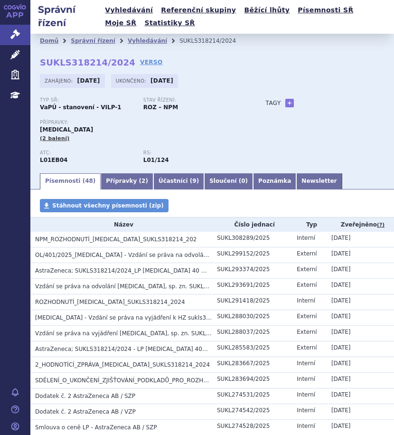 This screenshot has height=435, width=394. What do you see at coordinates (186, 381) in the screenshot?
I see `span: SDĚLENÍ_O_UKONČENÍ_ZJIŠŤOVÁNÍ_PODKLADŮ_PRO_ROZHODNUTÍ_TAGRISSO_SUKLS318214_2024` at bounding box center [186, 381].